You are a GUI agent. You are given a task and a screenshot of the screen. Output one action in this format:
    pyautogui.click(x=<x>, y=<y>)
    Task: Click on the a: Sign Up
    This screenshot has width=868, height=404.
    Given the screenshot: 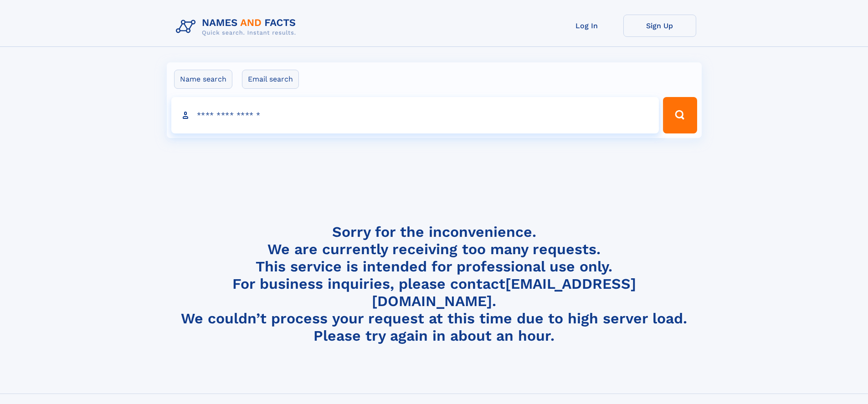 What is the action you would take?
    pyautogui.click(x=660, y=26)
    